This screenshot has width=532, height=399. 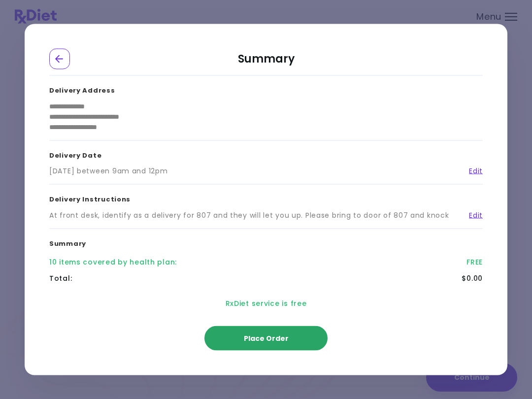 What do you see at coordinates (266, 338) in the screenshot?
I see `button: Place Order` at bounding box center [266, 338].